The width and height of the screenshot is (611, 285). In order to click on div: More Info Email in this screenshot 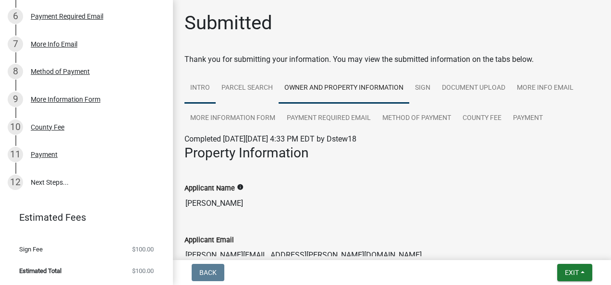, I will do `click(54, 44)`.